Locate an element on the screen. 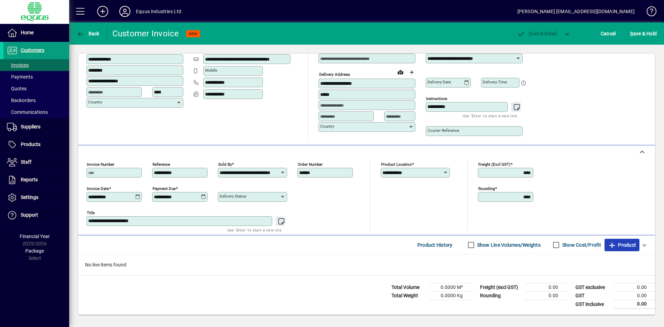  a: Support is located at coordinates (36, 215).